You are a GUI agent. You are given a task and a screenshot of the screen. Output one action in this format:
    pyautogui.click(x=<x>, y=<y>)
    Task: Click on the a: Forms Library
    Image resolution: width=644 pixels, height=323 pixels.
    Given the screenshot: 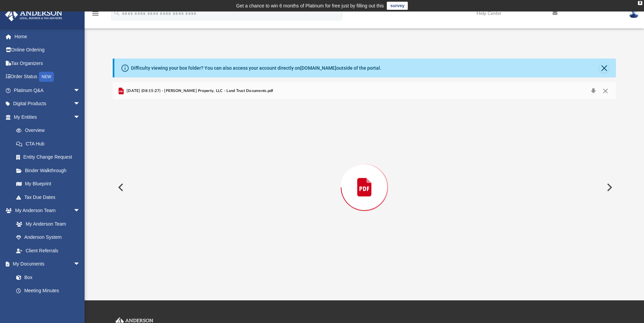 What is the action you would take?
    pyautogui.click(x=46, y=304)
    